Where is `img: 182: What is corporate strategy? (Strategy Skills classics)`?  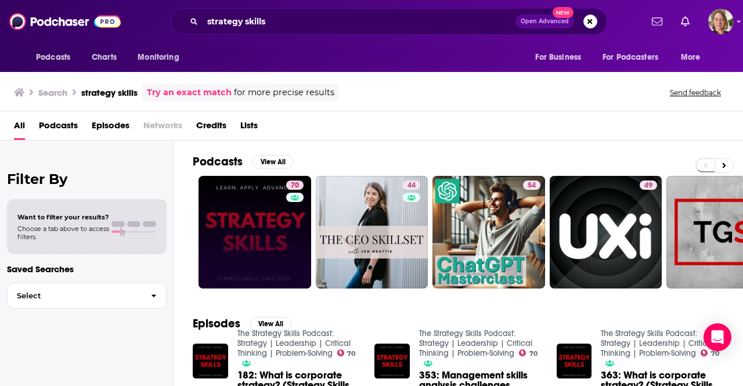
img: 182: What is corporate strategy? (Strategy Skills classics) is located at coordinates (210, 361).